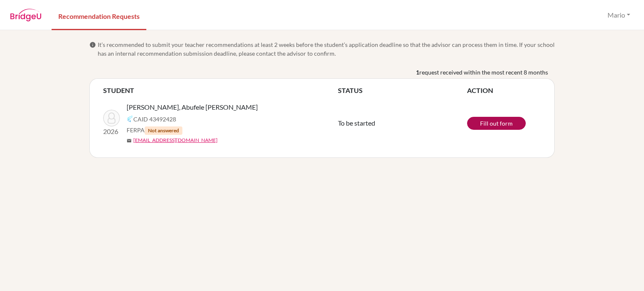 The image size is (644, 291). I want to click on b: 1, so click(418, 72).